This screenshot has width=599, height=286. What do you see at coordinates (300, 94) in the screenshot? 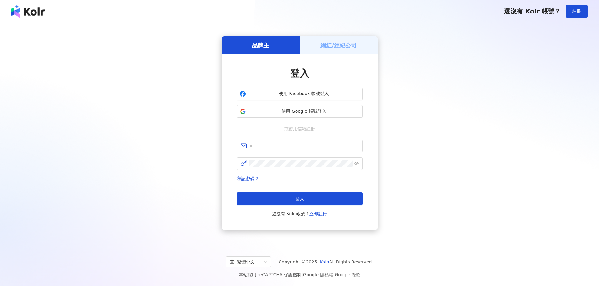
I see `button: 使用 Facebook 帳號登入` at bounding box center [300, 94].